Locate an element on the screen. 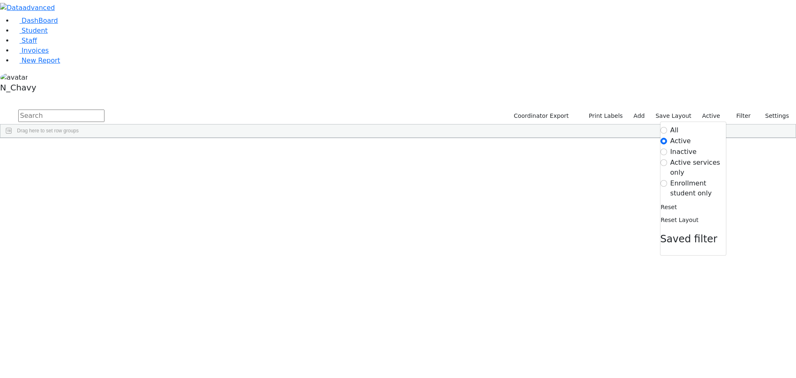 The height and width of the screenshot is (378, 796). span: Staff is located at coordinates (29, 40).